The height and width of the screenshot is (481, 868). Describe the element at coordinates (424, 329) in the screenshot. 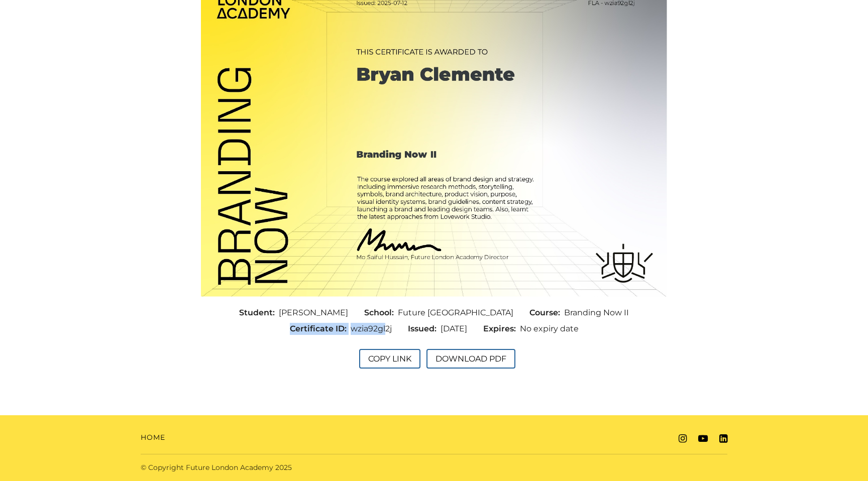

I see `span: Issued:` at that location.